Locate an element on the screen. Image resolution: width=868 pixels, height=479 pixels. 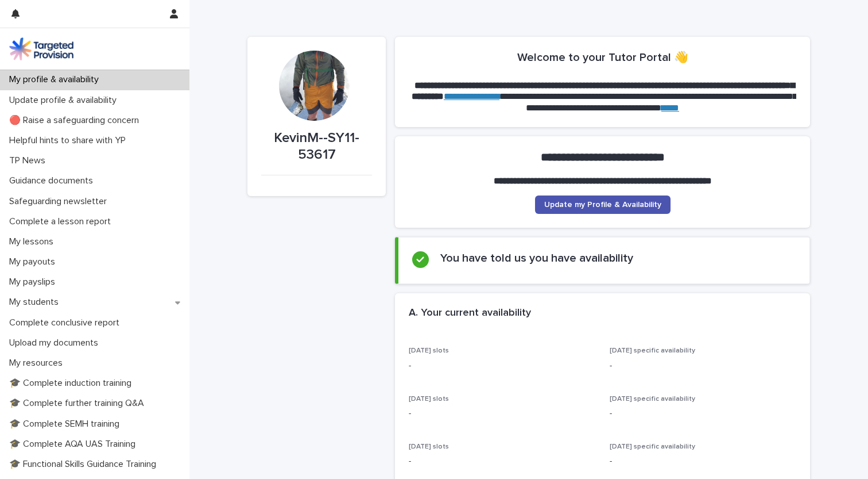
p: Update profile & availability is located at coordinates (64, 100).